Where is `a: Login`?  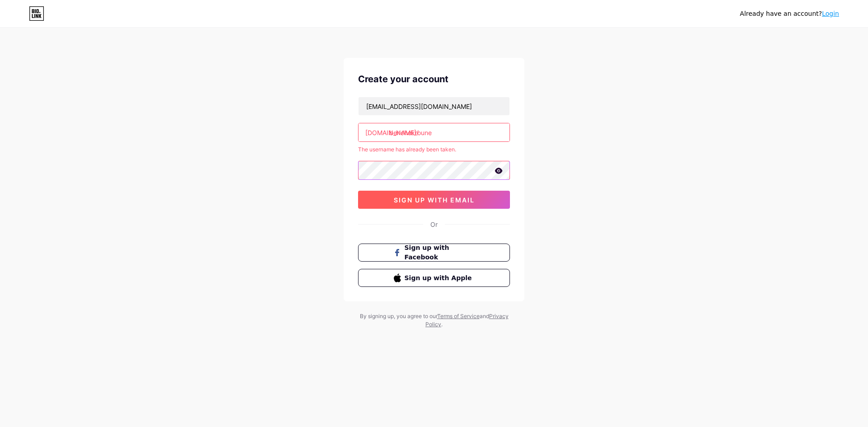
a: Login is located at coordinates (831, 13).